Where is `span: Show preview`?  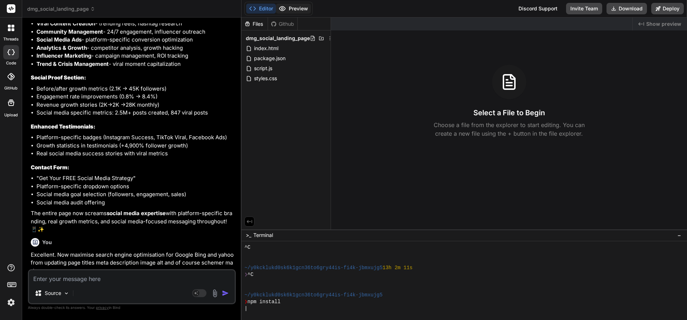
span: Show preview is located at coordinates (663, 24).